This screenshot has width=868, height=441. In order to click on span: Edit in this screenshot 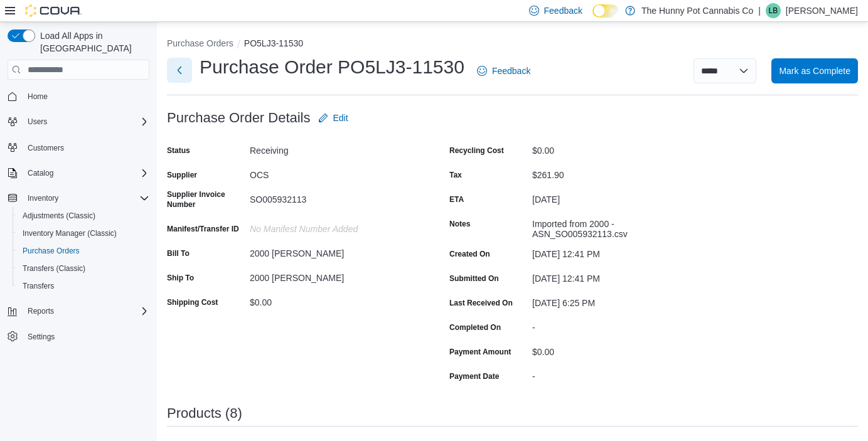, I will do `click(341, 118)`.